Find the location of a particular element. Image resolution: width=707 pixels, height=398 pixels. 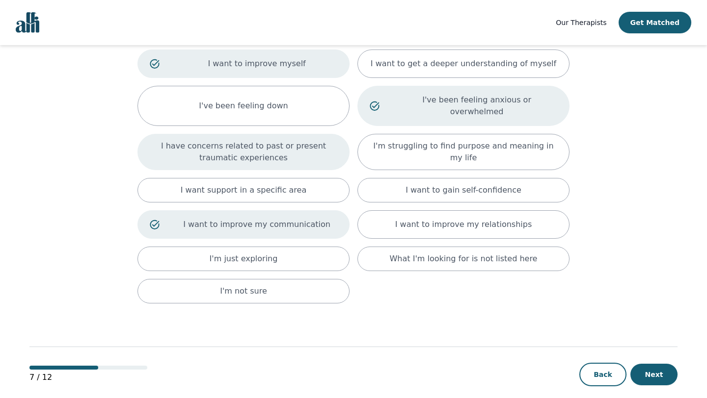

span: Our Therapists is located at coordinates (581, 23).